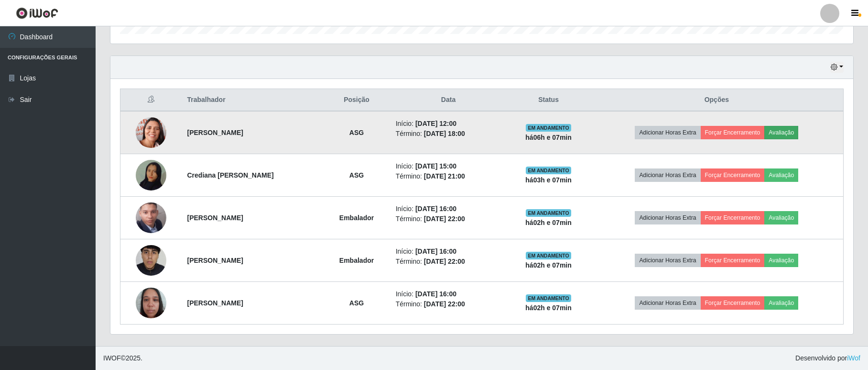 This screenshot has height=370, width=868. Describe the element at coordinates (37, 13) in the screenshot. I see `img: CoreUI Logo` at that location.